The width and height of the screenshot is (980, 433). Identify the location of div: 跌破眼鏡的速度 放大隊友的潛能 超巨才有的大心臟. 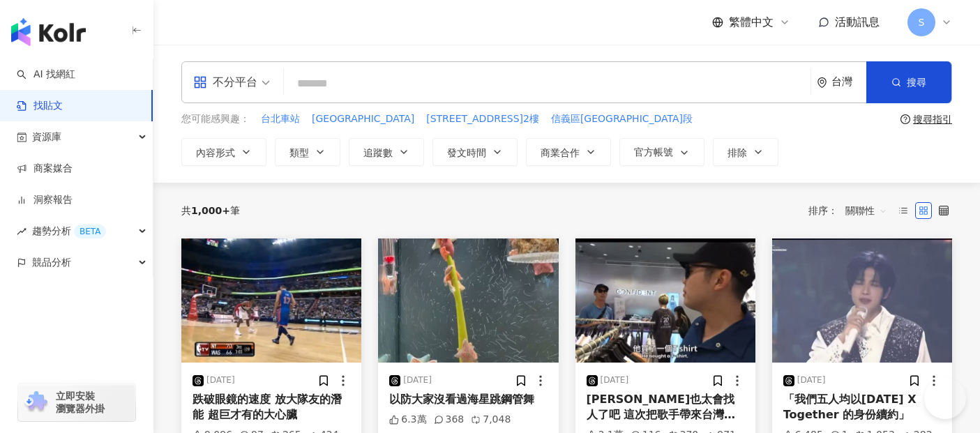
(272, 408).